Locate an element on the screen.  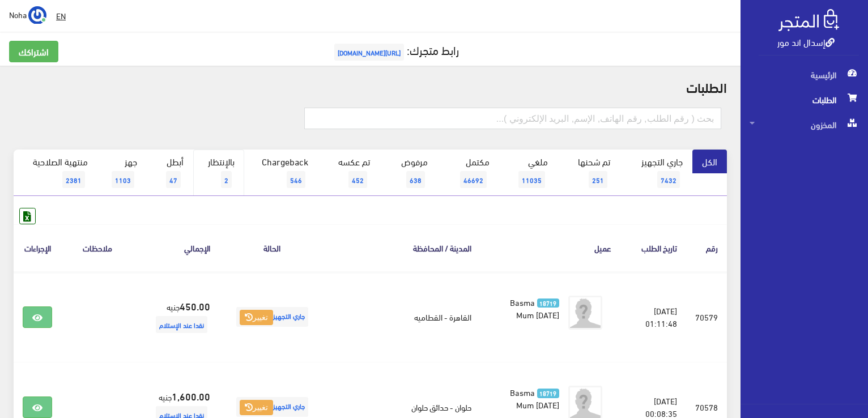
th: رقم is located at coordinates (707, 248).